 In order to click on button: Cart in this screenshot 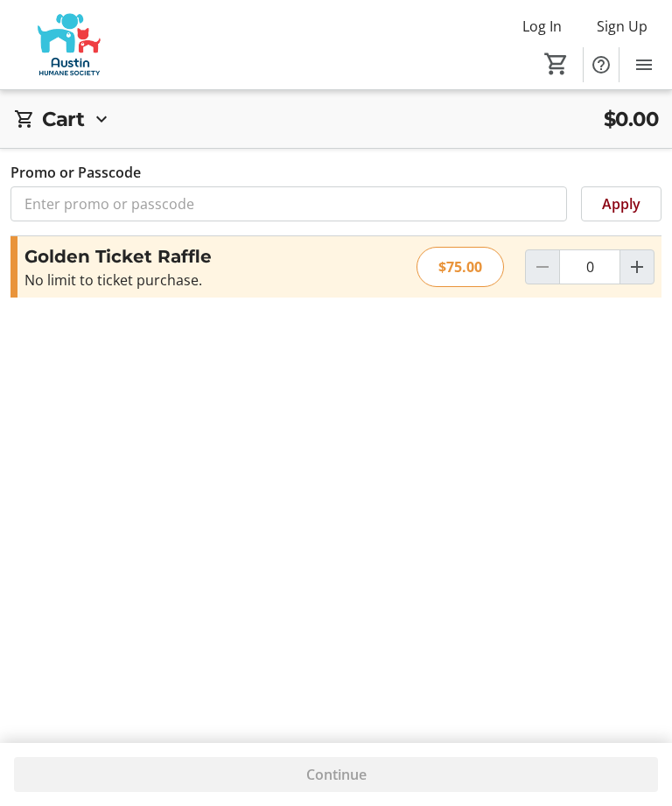, I will do `click(556, 64)`.